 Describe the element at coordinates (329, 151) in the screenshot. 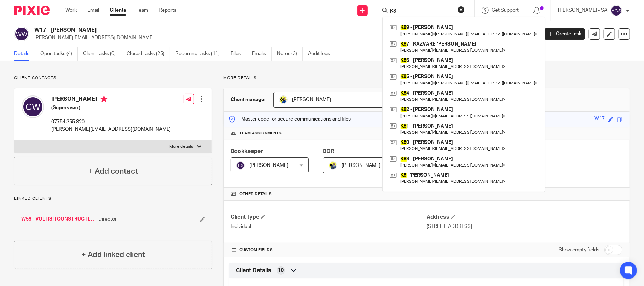

I see `span: BDR` at that location.